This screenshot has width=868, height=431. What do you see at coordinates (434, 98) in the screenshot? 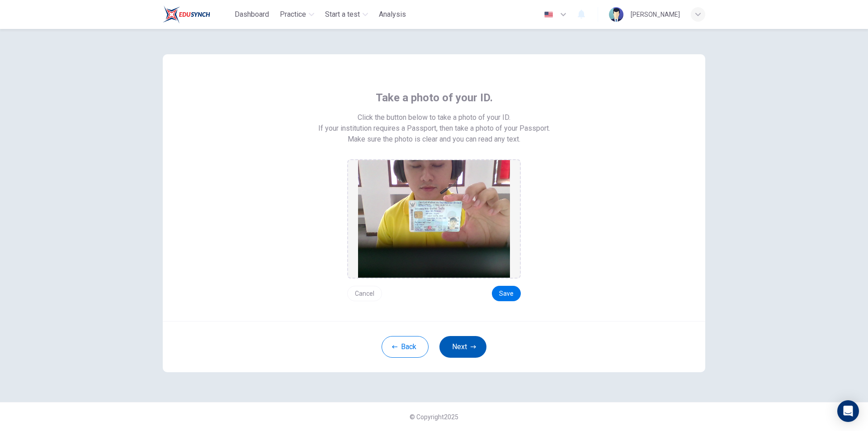
I see `span: Take a photo of your ID.` at bounding box center [434, 98].